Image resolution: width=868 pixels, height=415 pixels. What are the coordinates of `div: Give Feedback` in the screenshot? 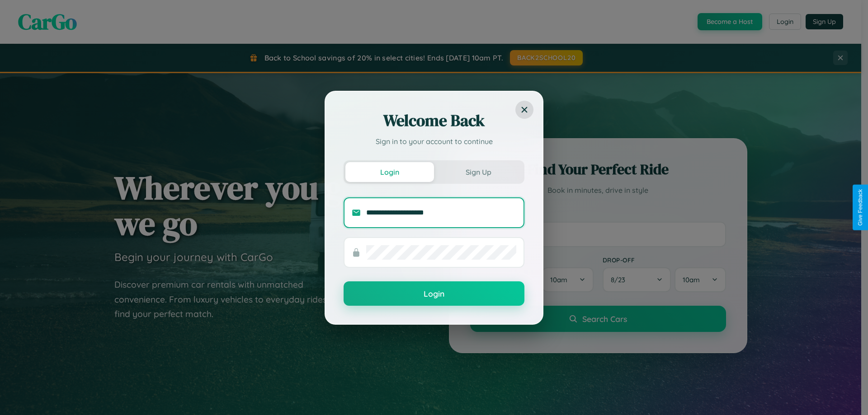 It's located at (860, 208).